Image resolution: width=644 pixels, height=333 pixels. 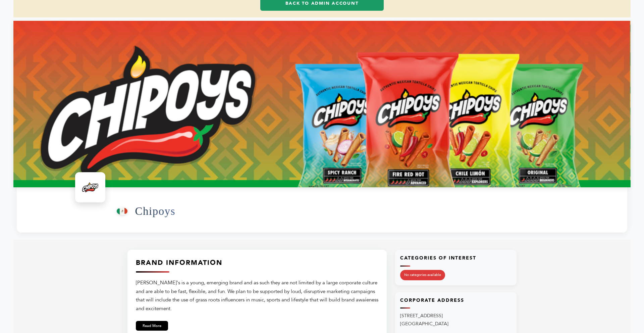 What do you see at coordinates (90, 187) in the screenshot?
I see `img: Chipoys Logo` at bounding box center [90, 187].